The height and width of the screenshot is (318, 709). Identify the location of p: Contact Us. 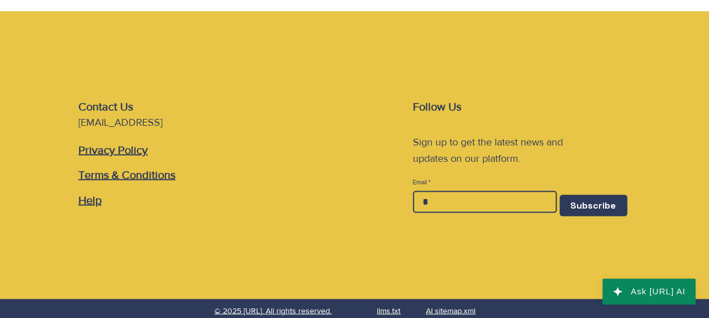
(135, 107).